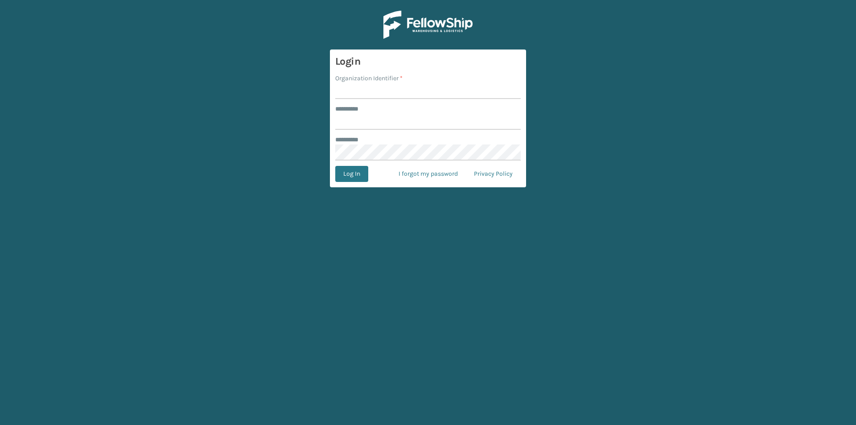  I want to click on button: Log In, so click(352, 174).